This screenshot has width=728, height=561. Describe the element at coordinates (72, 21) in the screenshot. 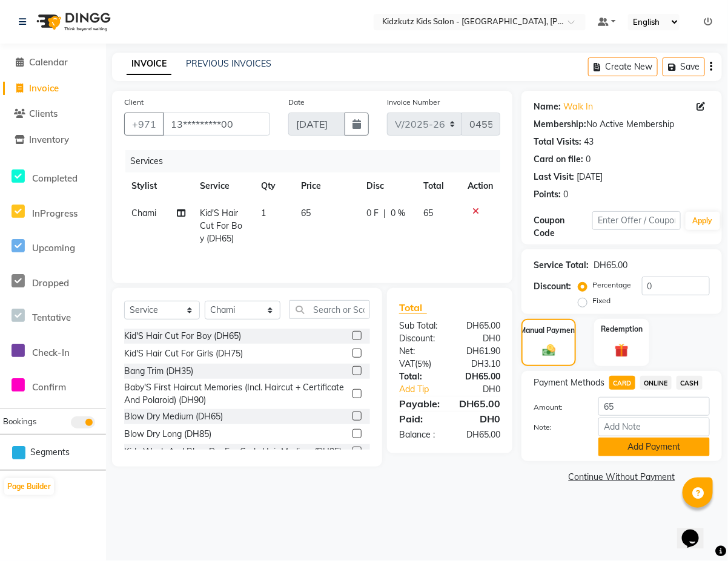

I see `img: logo` at that location.